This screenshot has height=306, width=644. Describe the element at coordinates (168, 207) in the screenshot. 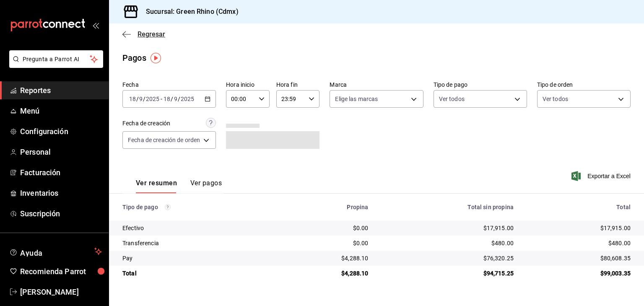

I see `svg: Los pagos realizados con Pay y otras terminales son montos brutos.` at that location.